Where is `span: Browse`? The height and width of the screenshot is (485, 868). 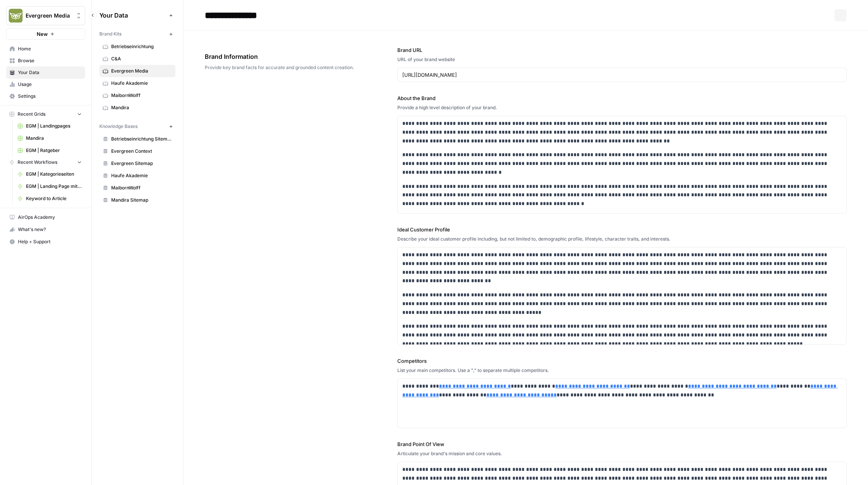 span: Browse is located at coordinates (50, 61).